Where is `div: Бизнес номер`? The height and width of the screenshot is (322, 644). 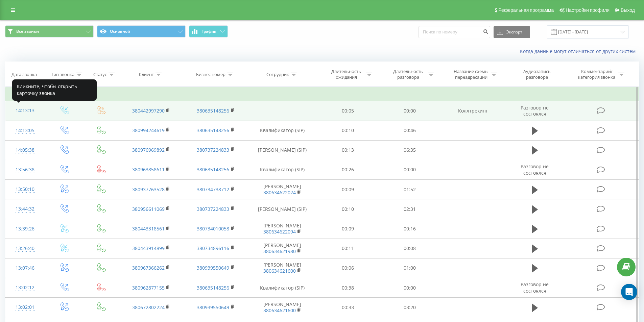
div: Бизнес номер is located at coordinates (211, 74).